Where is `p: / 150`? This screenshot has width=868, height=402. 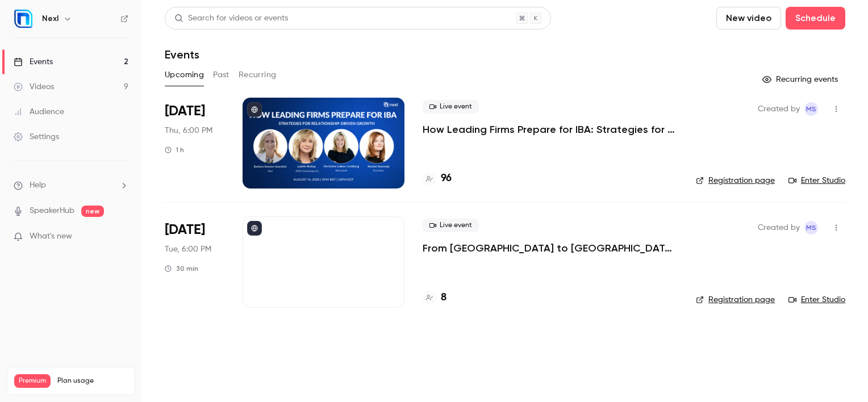
p: / 150 is located at coordinates (118, 393).